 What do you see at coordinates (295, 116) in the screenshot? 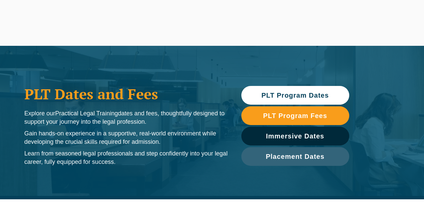
I see `a: PLT Program Fees` at bounding box center [295, 116].